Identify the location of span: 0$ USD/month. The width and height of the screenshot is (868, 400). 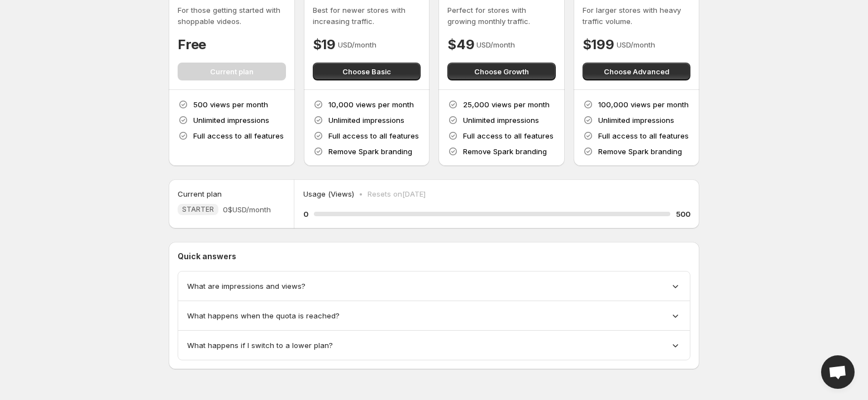
(247, 210).